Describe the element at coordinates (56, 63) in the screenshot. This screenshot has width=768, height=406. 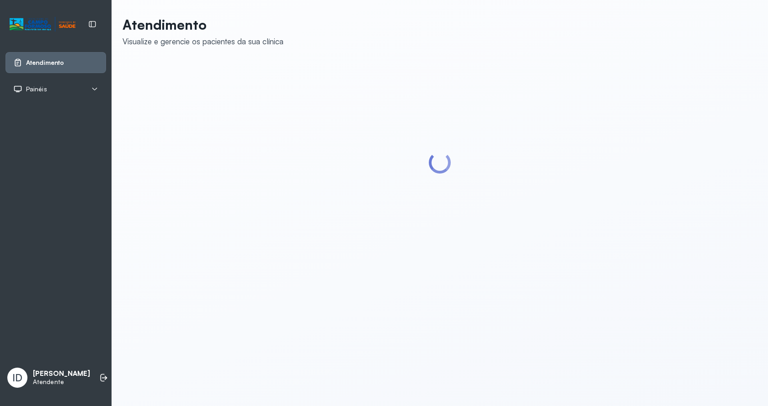
I see `a: Atendimento` at that location.